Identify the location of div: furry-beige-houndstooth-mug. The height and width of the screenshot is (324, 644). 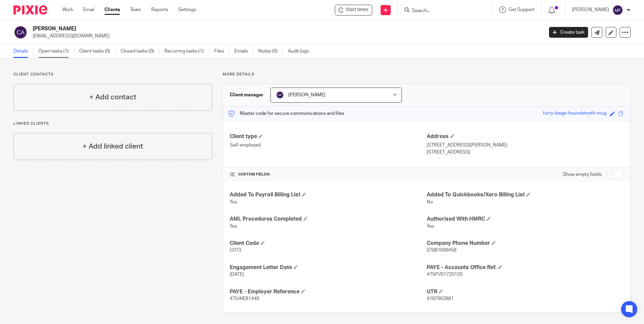
(575, 114).